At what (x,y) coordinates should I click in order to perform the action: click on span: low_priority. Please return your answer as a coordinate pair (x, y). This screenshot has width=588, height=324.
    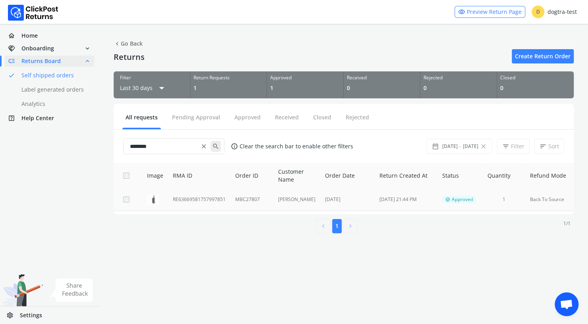
    Looking at the image, I should click on (15, 61).